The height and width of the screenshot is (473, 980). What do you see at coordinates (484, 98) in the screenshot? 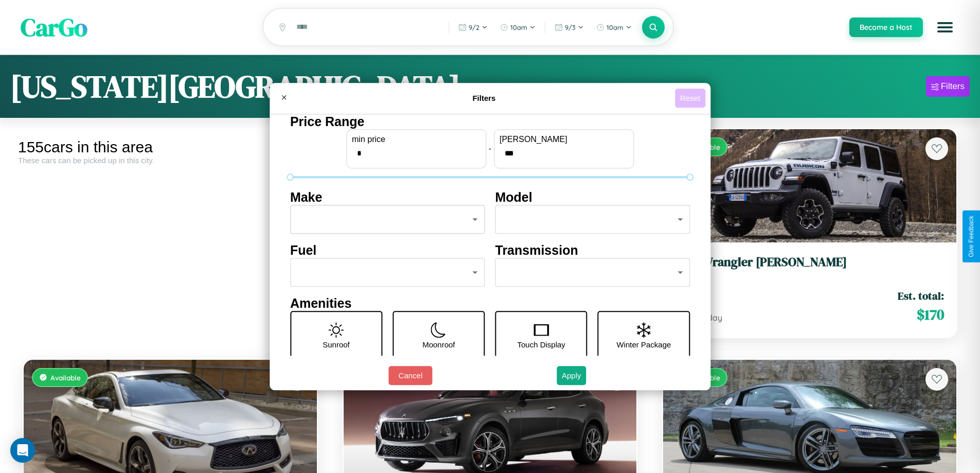
I see `h4: Filters` at bounding box center [484, 98].